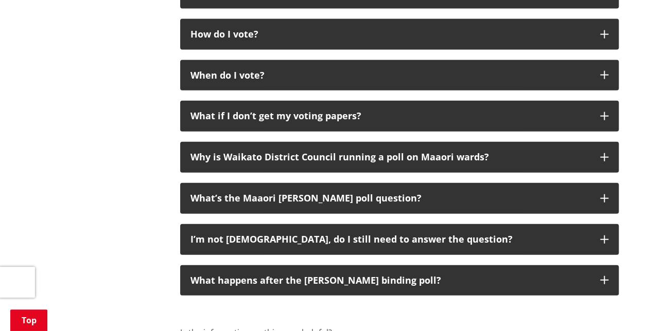  What do you see at coordinates (399, 76) in the screenshot?
I see `button: When do I vote?` at bounding box center [399, 76].